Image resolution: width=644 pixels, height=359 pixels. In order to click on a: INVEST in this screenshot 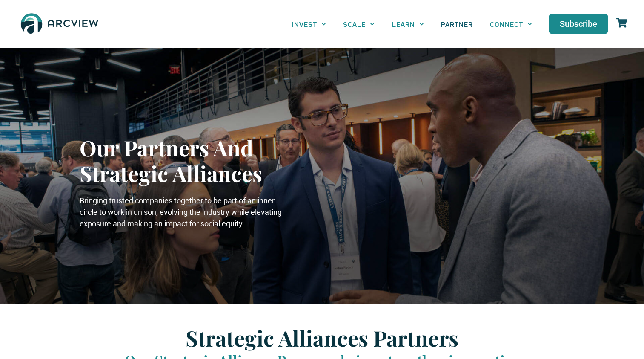, I will do `click(309, 24)`.